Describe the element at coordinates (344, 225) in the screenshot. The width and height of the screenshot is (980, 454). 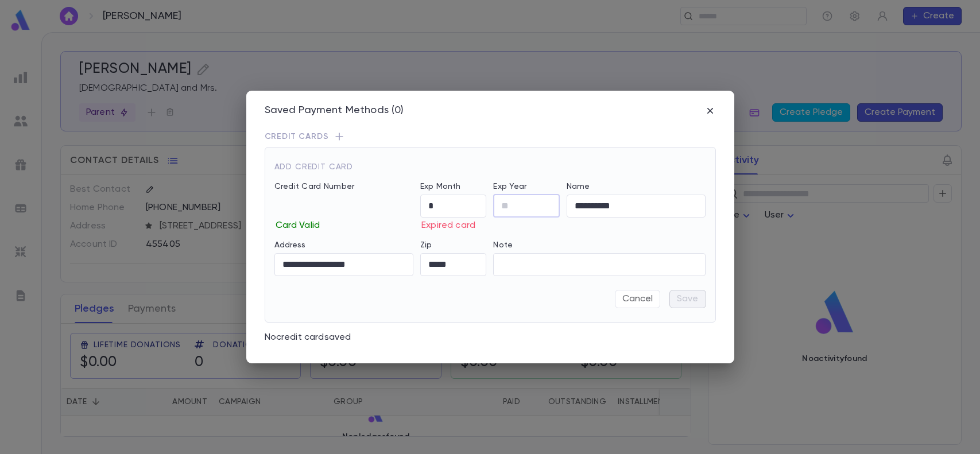
I see `p: Card Valid` at that location.